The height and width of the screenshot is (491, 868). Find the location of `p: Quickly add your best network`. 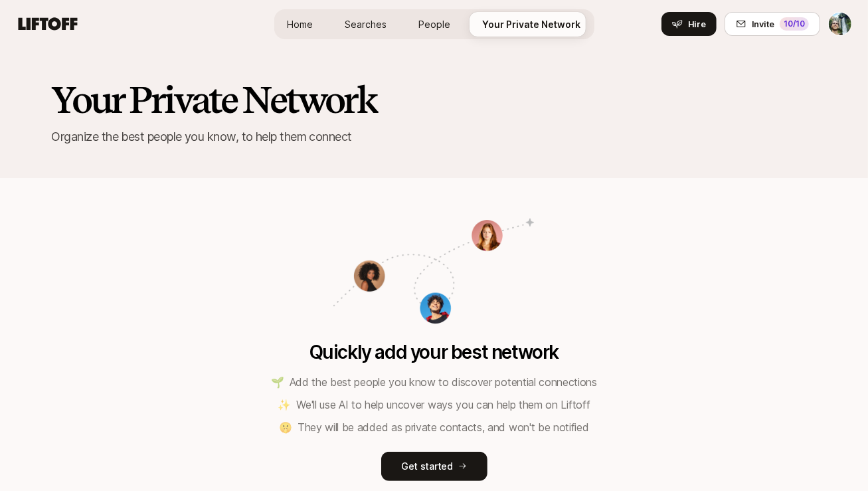

p: Quickly add your best network is located at coordinates (434, 353).